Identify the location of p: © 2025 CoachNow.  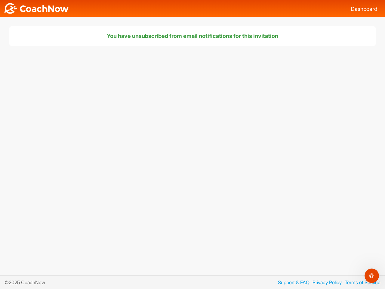
(27, 282).